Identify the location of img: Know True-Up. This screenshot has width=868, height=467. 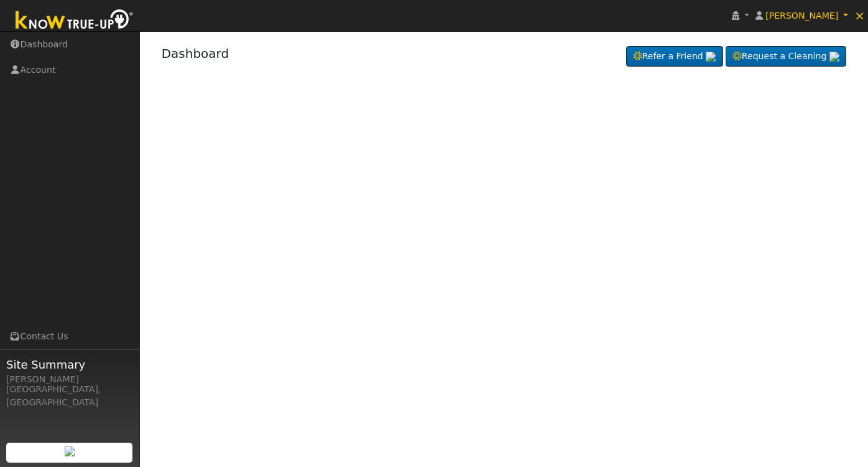
(74, 21).